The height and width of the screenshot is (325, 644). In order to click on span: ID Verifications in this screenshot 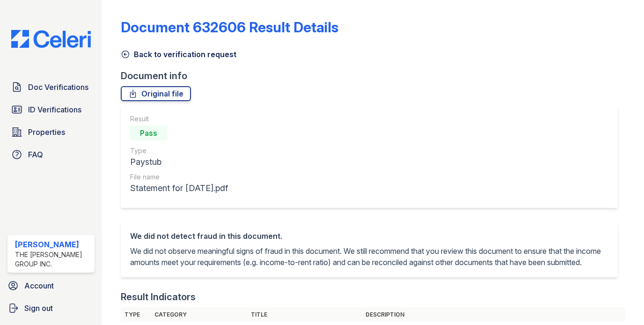, I will do `click(55, 109)`.